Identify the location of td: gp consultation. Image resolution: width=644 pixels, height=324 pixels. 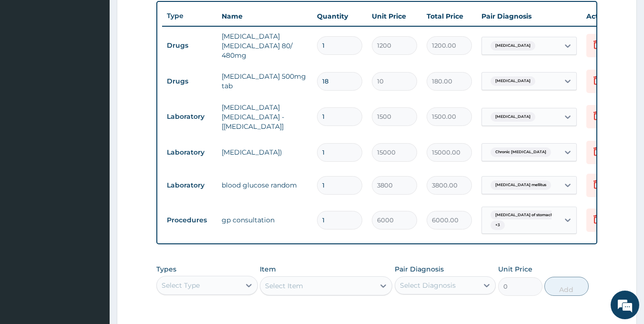
(265, 220).